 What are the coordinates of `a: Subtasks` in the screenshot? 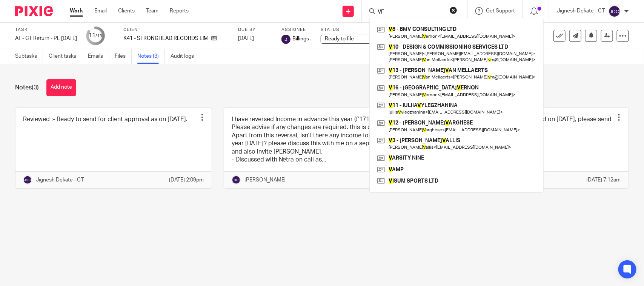 It's located at (29, 57).